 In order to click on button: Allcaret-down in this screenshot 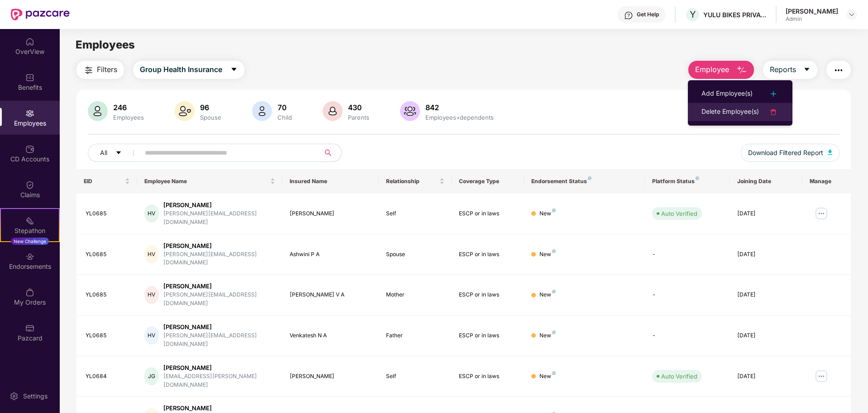, I will do `click(116, 153)`.